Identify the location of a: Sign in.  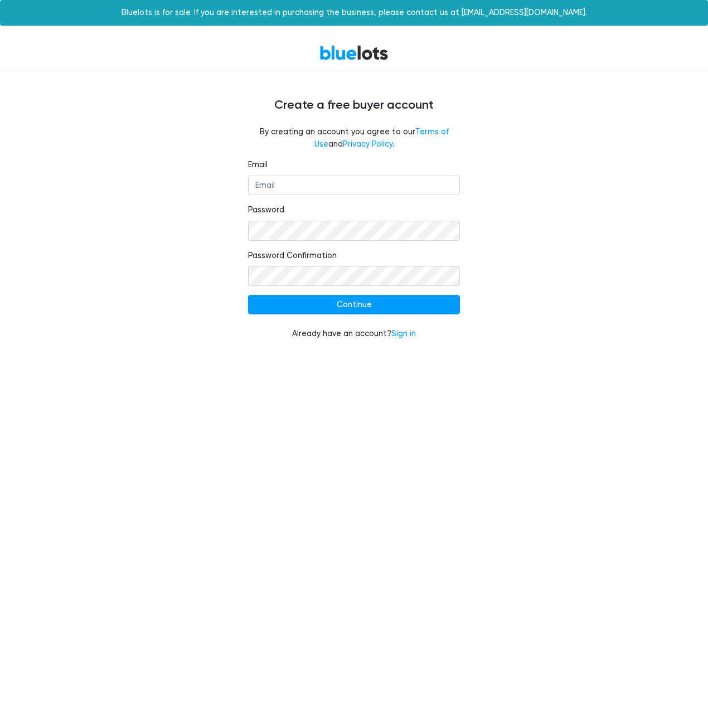
(404, 334).